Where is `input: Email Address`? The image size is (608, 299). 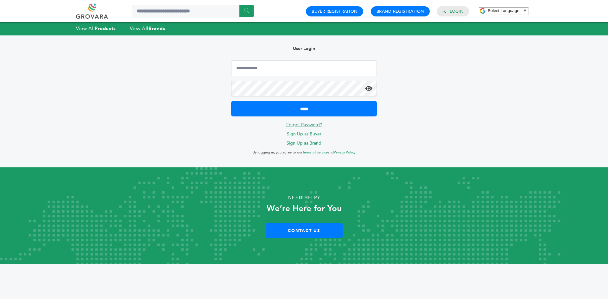
input: Email Address is located at coordinates (304, 68).